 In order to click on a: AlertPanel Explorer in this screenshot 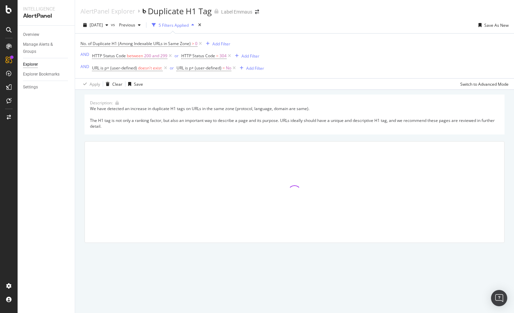, I will do `click(108, 11)`.